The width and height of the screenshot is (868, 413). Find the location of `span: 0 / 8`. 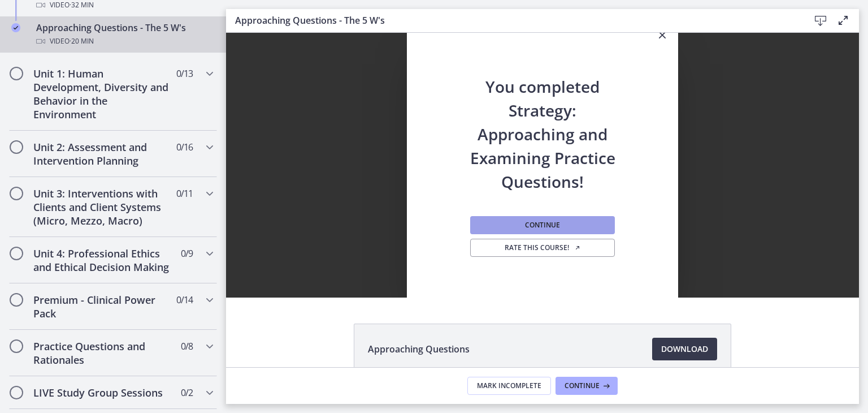

span: 0 / 8 is located at coordinates (186, 346).